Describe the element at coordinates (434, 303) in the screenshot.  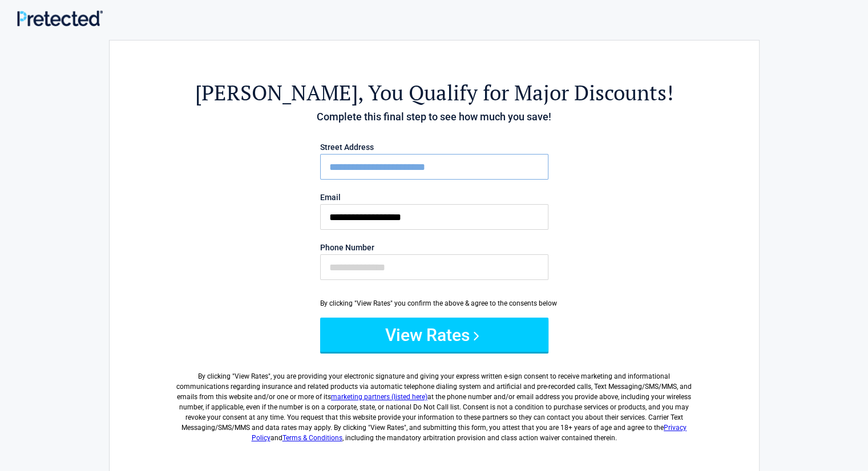
I see `div: By clicking "View Rates" you confirm the above & agree to the consents below` at that location.